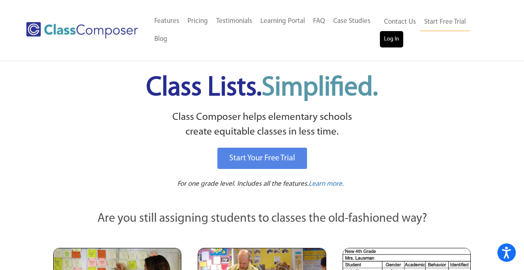  I want to click on a: Features, so click(167, 21).